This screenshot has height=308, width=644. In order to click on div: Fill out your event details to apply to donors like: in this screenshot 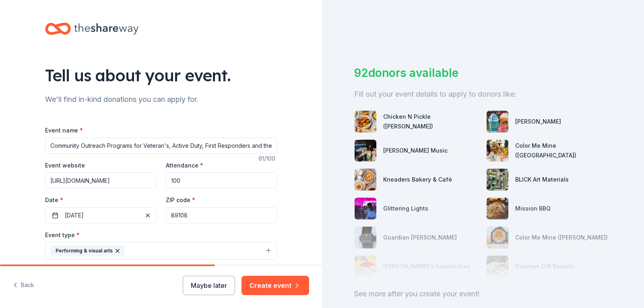, I will do `click(483, 94)`.